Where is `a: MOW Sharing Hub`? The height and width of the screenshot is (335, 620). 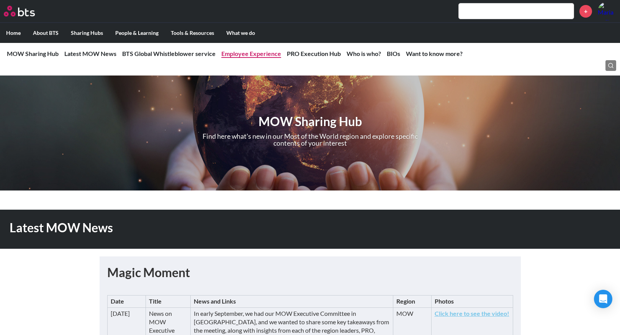
a: MOW Sharing Hub is located at coordinates (33, 53).